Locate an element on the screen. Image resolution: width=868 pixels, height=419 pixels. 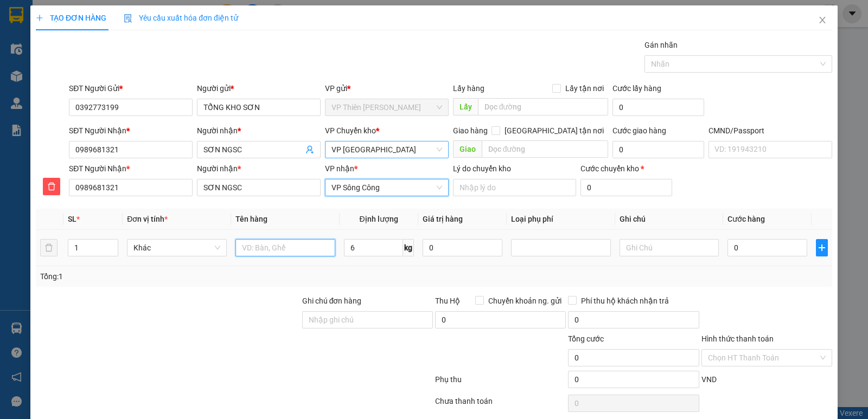
div: Chưa thanh toán is located at coordinates (500, 405).